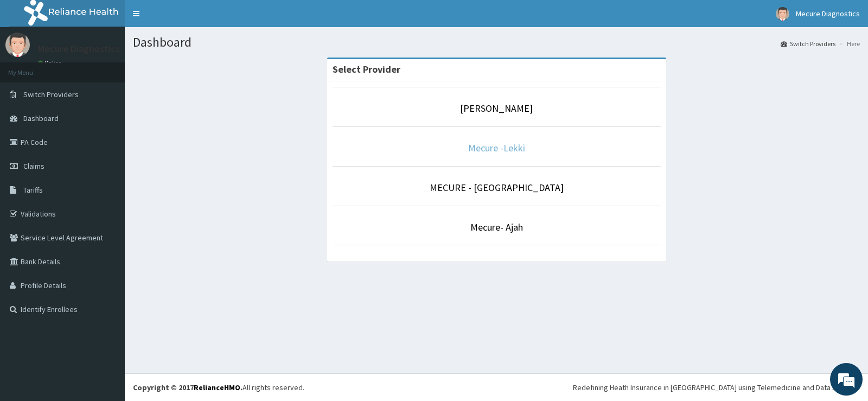  What do you see at coordinates (496, 227) in the screenshot?
I see `a: Mecure- Ajah` at bounding box center [496, 227].